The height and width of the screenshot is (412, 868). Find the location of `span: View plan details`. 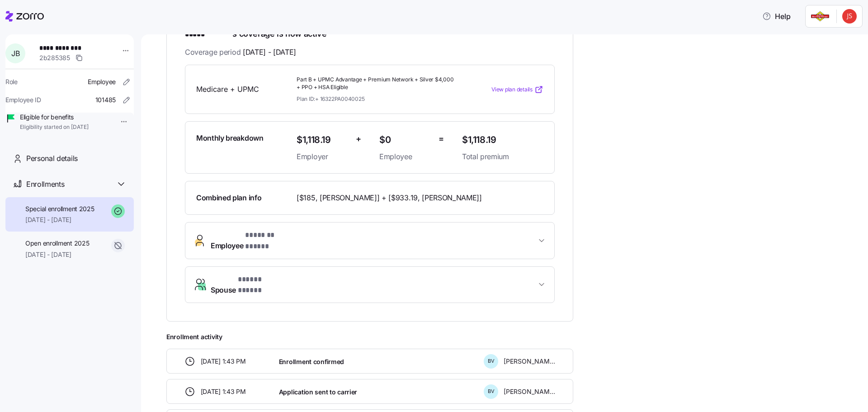

span: View plan details is located at coordinates (512, 90).